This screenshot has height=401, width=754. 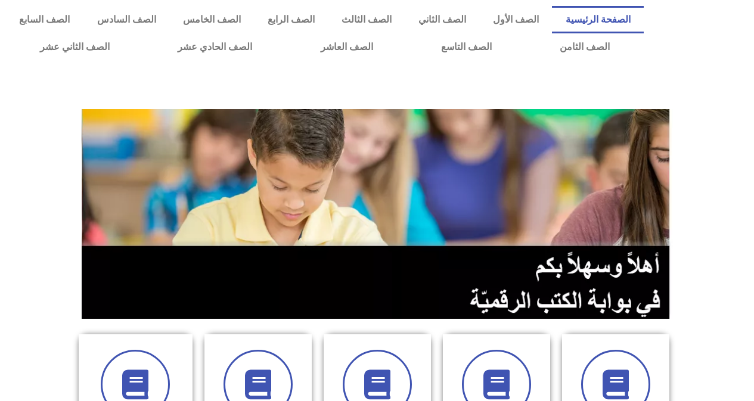 I want to click on a: الصف الثالث, so click(x=366, y=20).